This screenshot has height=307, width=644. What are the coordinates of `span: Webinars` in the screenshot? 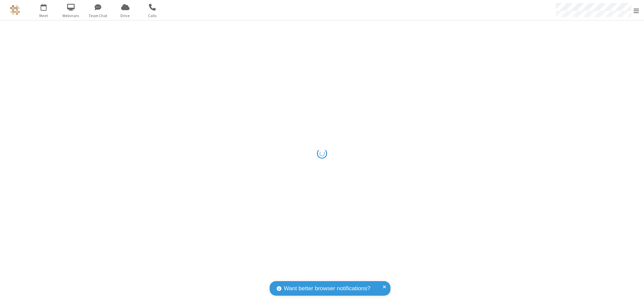 It's located at (71, 16).